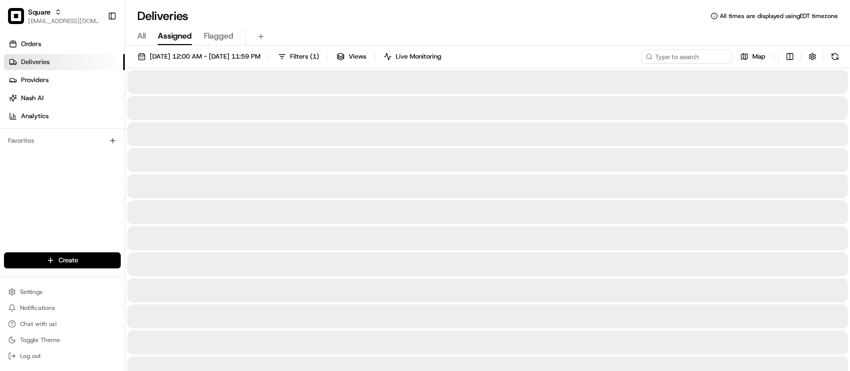 This screenshot has height=371, width=850. I want to click on button: Log out, so click(62, 356).